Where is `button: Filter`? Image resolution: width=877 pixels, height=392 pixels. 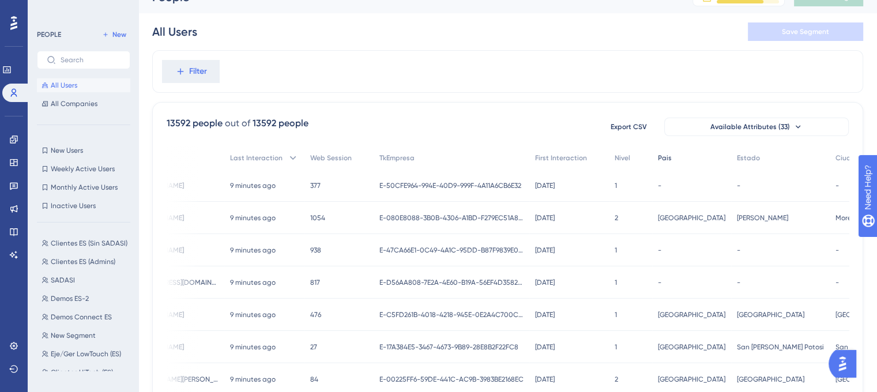 button: Filter is located at coordinates (191, 72).